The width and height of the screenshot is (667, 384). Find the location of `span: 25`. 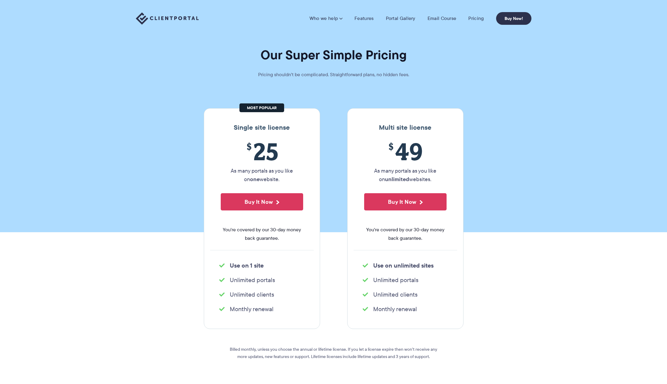

span: 25 is located at coordinates (262, 151).